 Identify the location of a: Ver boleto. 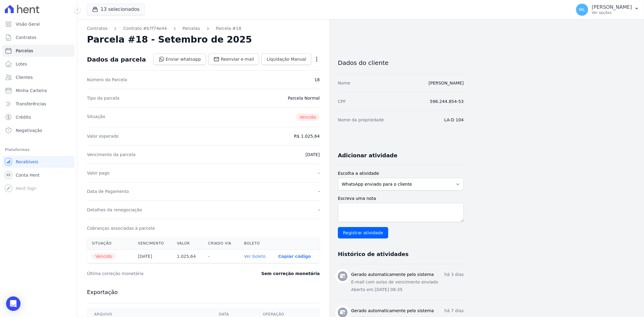
(255, 256).